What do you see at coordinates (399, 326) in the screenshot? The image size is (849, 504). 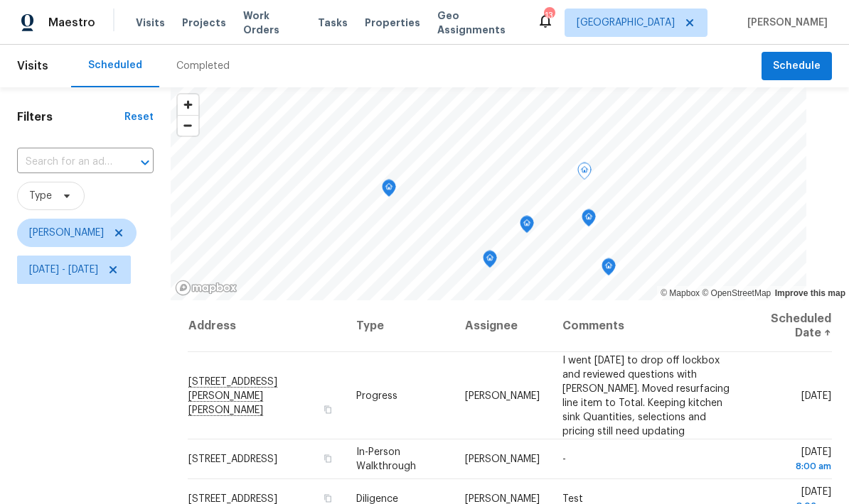 I see `th: Type` at bounding box center [399, 326].